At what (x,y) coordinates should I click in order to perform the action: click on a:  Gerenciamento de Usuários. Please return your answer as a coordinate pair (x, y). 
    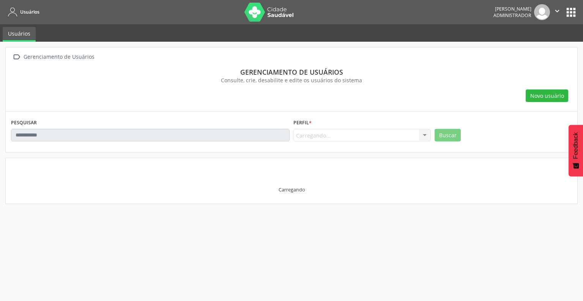
    Looking at the image, I should click on (53, 57).